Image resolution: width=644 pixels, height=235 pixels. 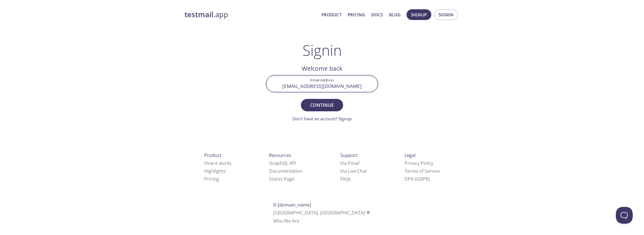 What do you see at coordinates (215, 171) in the screenshot?
I see `a: Highlights` at bounding box center [215, 171].